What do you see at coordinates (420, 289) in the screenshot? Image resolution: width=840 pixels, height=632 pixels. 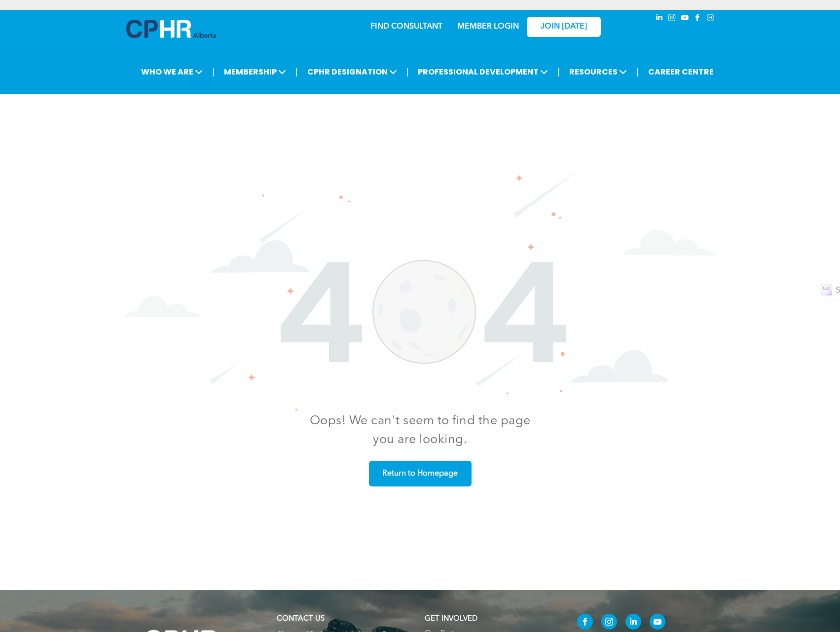 I see `img: The number 404 is surrounded by clouds and stars on a white background.` at bounding box center [420, 289].